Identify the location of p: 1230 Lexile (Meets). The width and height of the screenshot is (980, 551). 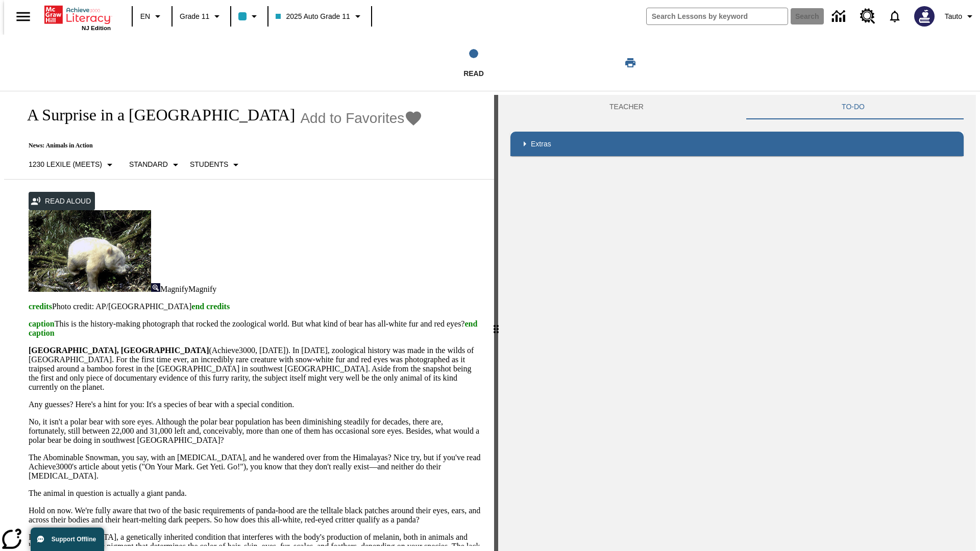
(65, 164).